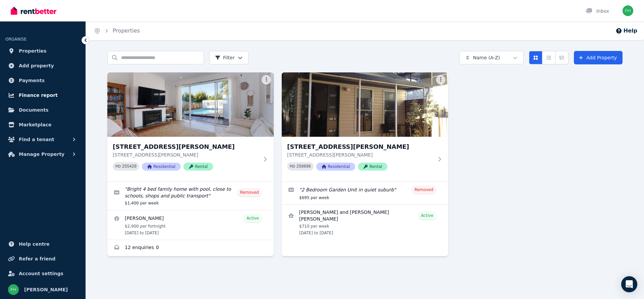  Describe the element at coordinates (117, 31) in the screenshot. I see `nav: Breadcrumb` at that location.